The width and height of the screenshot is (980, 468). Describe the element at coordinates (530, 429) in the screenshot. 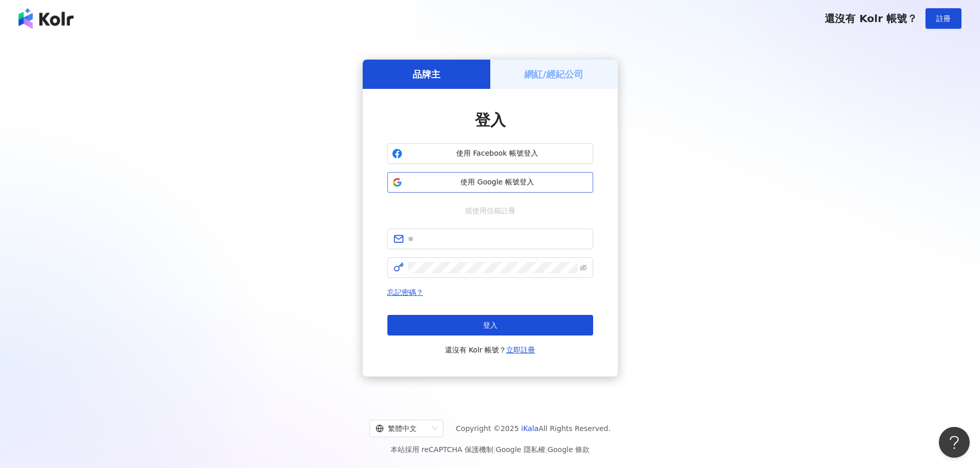

I see `a: iKala` at that location.